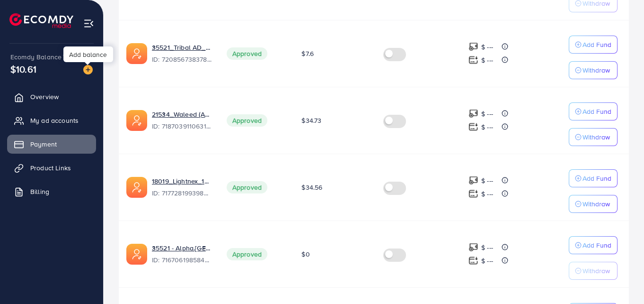 The height and width of the screenshot is (304, 644). Describe the element at coordinates (182, 193) in the screenshot. I see `span: ID: 7177281993980297217` at that location.